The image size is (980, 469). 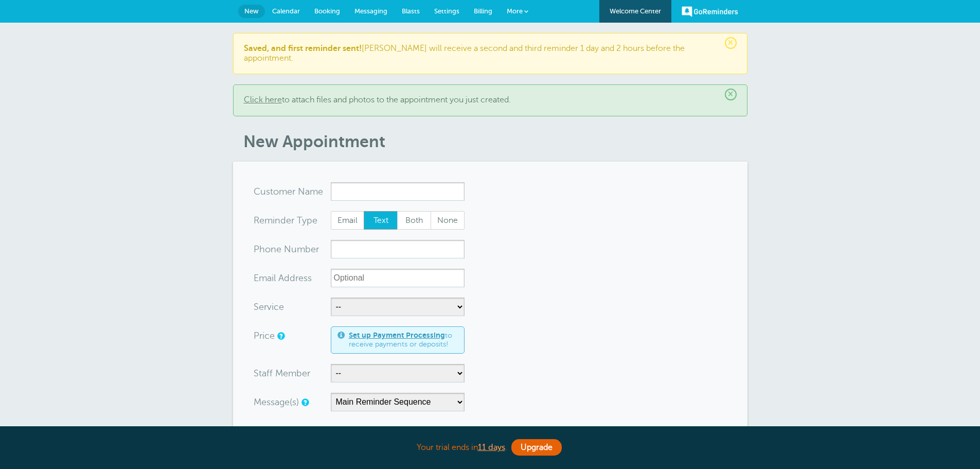 What do you see at coordinates (285, 220) in the screenshot?
I see `label: Reminder Type` at bounding box center [285, 220].